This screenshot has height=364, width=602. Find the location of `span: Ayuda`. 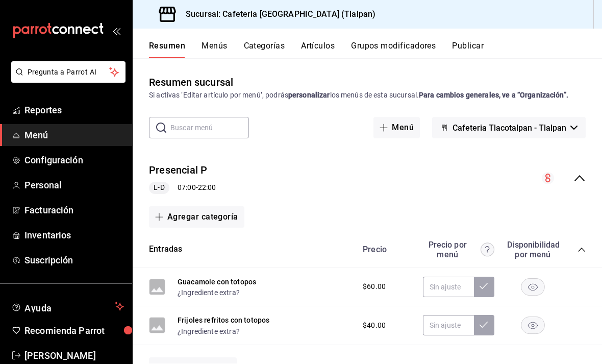

span: Ayuda is located at coordinates (68, 306).